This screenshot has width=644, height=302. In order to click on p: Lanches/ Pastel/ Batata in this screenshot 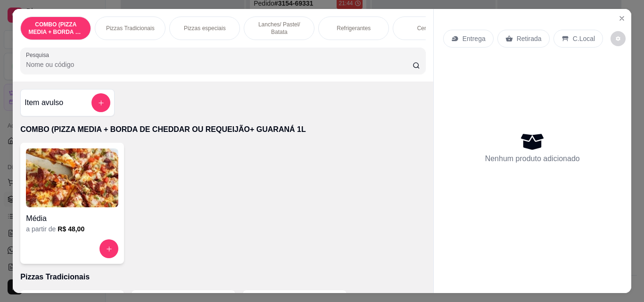, I will do `click(279, 28)`.